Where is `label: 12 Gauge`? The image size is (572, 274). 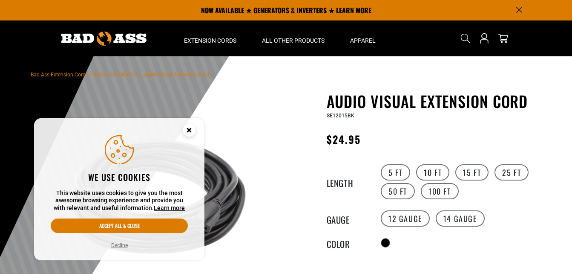
label: 12 Gauge is located at coordinates (405, 218).